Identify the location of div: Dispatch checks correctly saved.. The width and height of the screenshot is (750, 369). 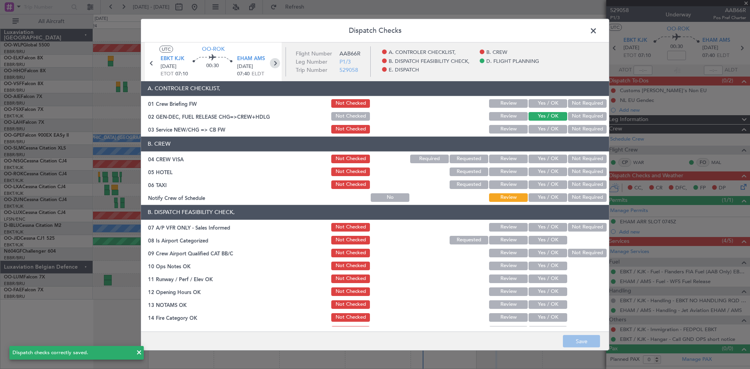
(72, 353).